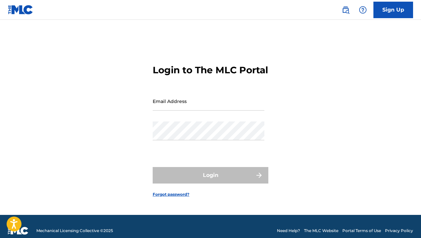  I want to click on a: Portal Terms of Use, so click(362, 231).